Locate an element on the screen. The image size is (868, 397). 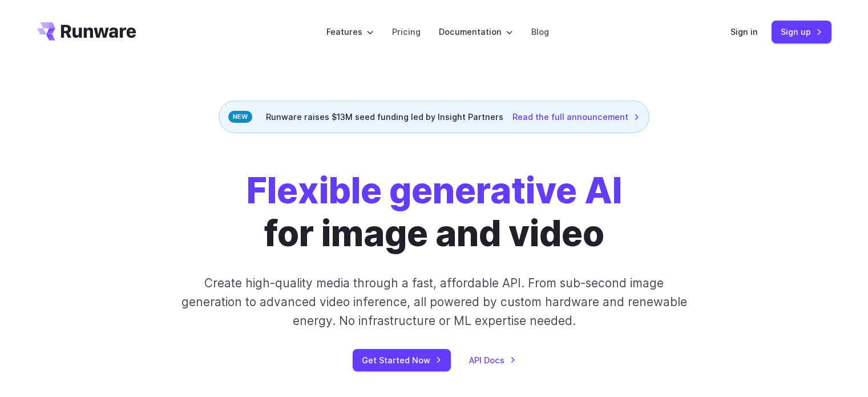
label: Documentation is located at coordinates (476, 32).